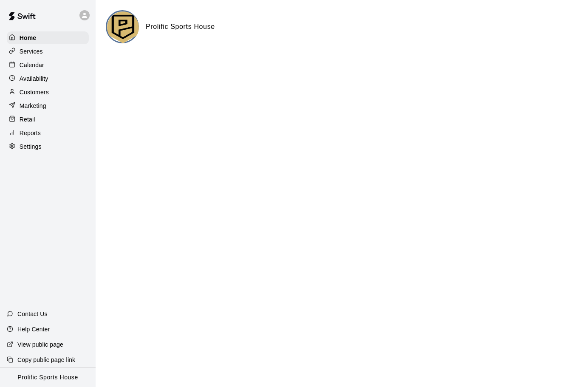  I want to click on p: View public page, so click(41, 345).